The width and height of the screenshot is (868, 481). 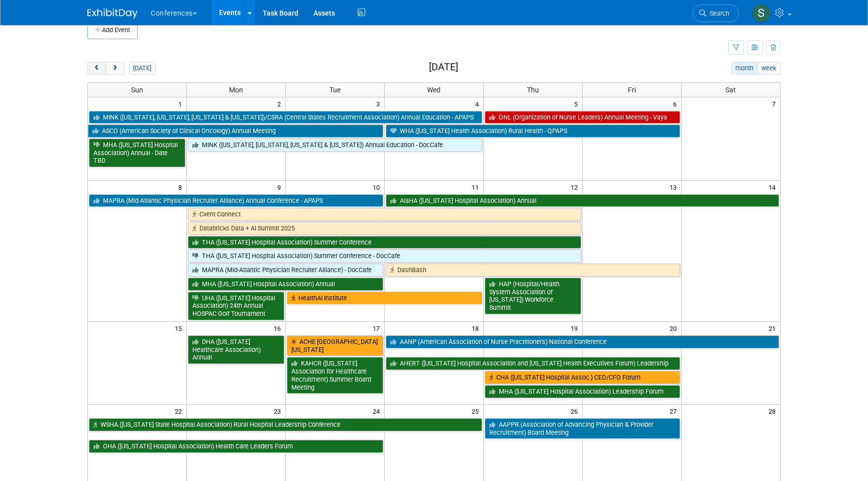 I want to click on span: Thu, so click(x=533, y=90).